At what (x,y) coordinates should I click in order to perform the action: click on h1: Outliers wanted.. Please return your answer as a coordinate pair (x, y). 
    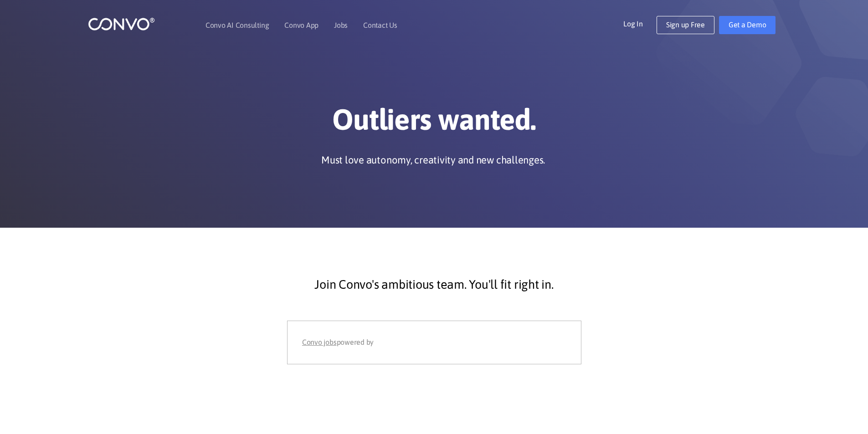
    Looking at the image, I should click on (434, 123).